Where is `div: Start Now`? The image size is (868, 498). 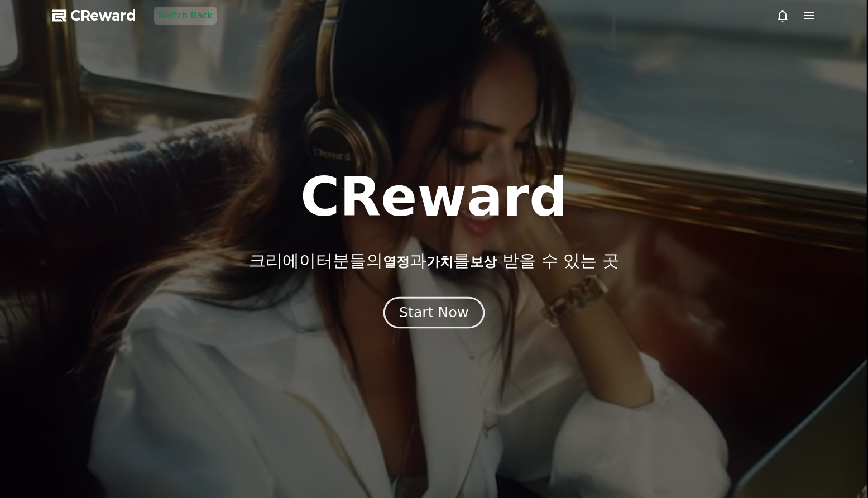 div: Start Now is located at coordinates (433, 313).